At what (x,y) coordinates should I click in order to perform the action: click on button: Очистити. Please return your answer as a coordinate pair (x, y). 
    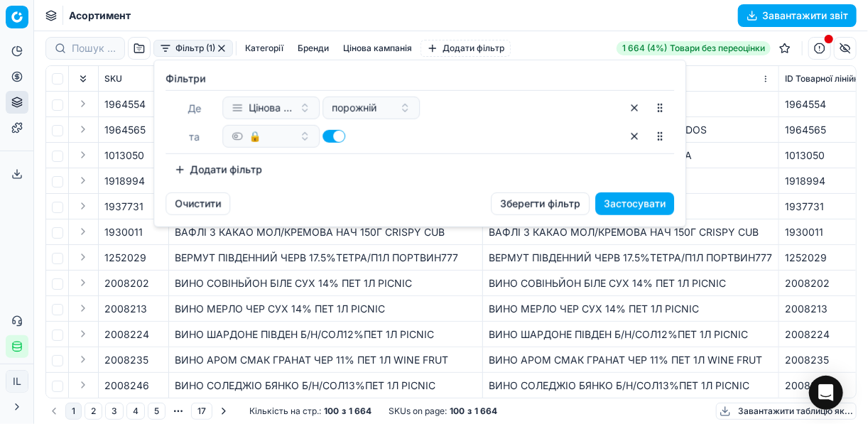
    Looking at the image, I should click on (198, 204).